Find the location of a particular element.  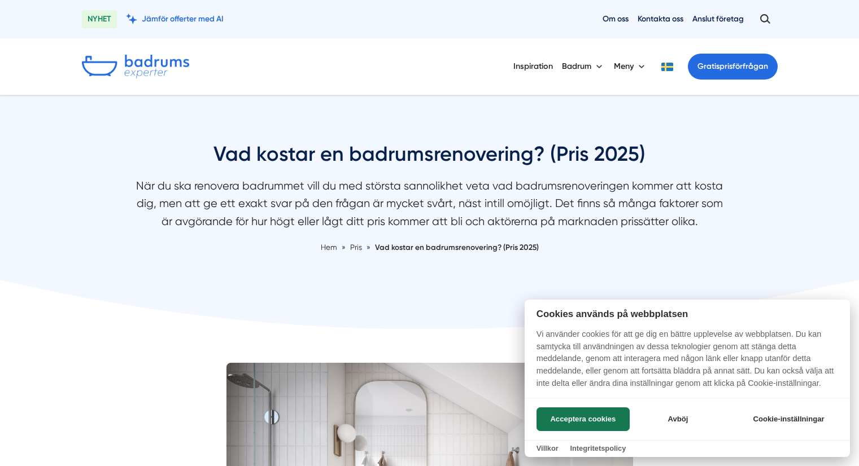

button: Cookie-inställningar is located at coordinates (788, 420).